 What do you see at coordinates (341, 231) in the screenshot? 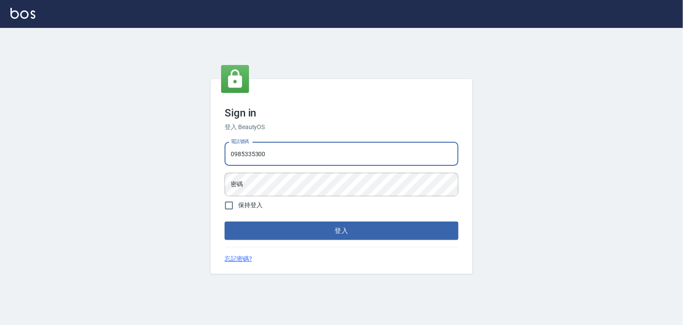
I see `button: 登入` at bounding box center [341, 231].